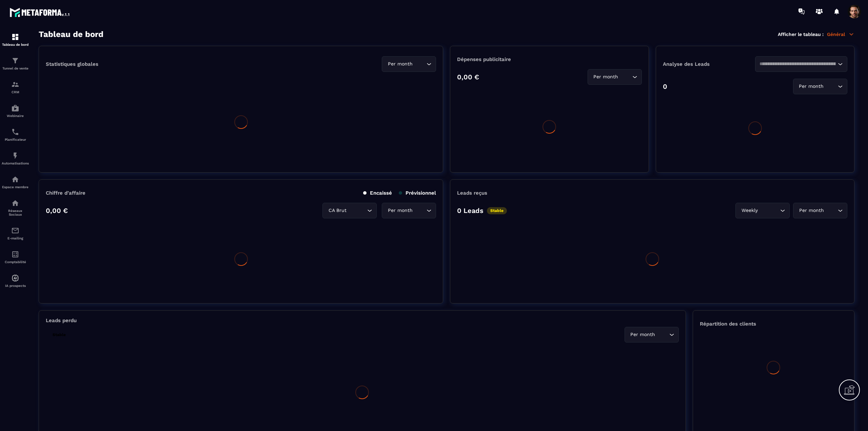  I want to click on p: Réseaux Sociaux, so click(15, 212).